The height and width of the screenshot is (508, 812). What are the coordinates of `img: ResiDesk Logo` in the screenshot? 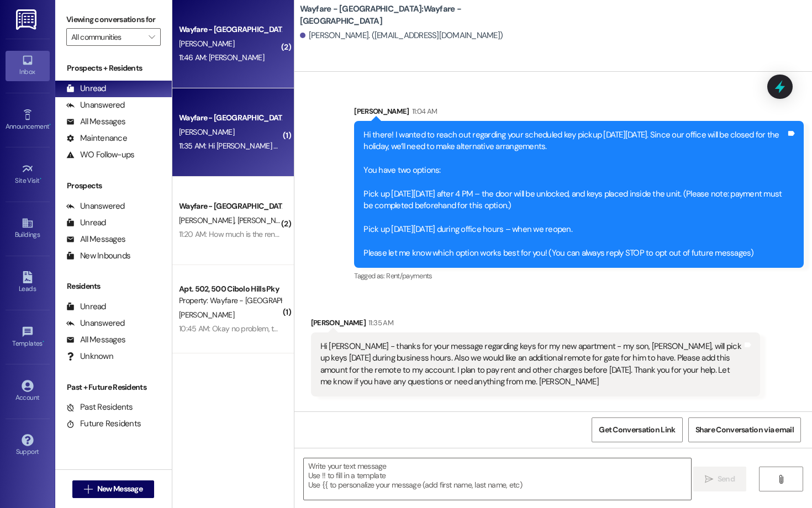 It's located at (27, 19).